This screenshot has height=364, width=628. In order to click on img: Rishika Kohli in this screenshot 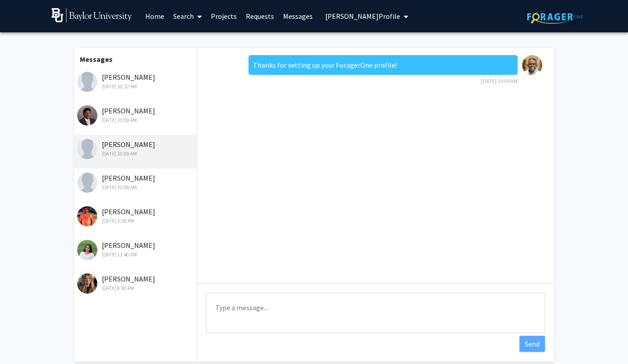, I will do `click(87, 250)`.